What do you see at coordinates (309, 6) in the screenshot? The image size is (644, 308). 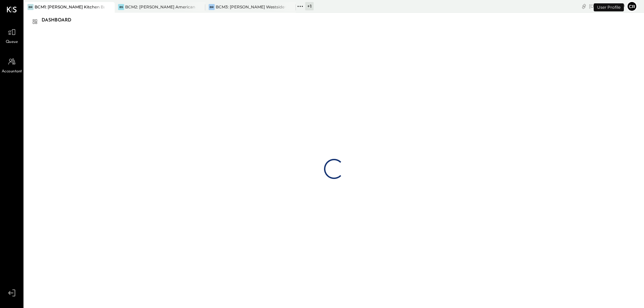 I see `div: + 1` at bounding box center [309, 6].